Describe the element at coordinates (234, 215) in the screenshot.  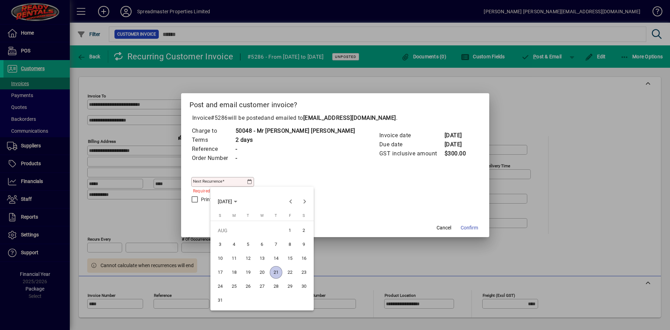
I see `span: M` at that location.